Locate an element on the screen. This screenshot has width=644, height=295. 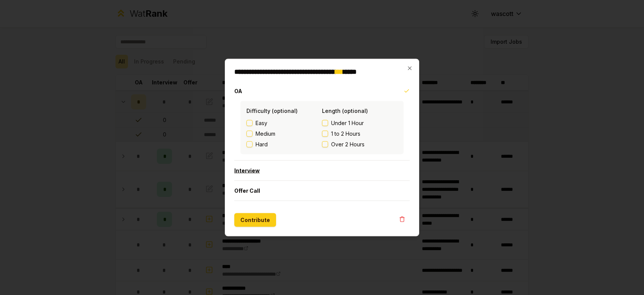
button: Medium is located at coordinates (249, 134).